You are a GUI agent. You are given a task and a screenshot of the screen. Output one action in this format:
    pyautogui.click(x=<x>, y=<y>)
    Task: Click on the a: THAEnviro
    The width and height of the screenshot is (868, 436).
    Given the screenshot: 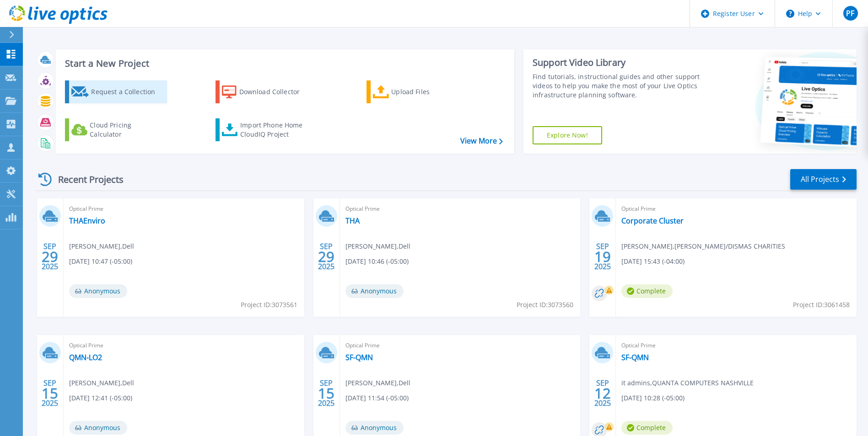 What is the action you would take?
    pyautogui.click(x=87, y=221)
    